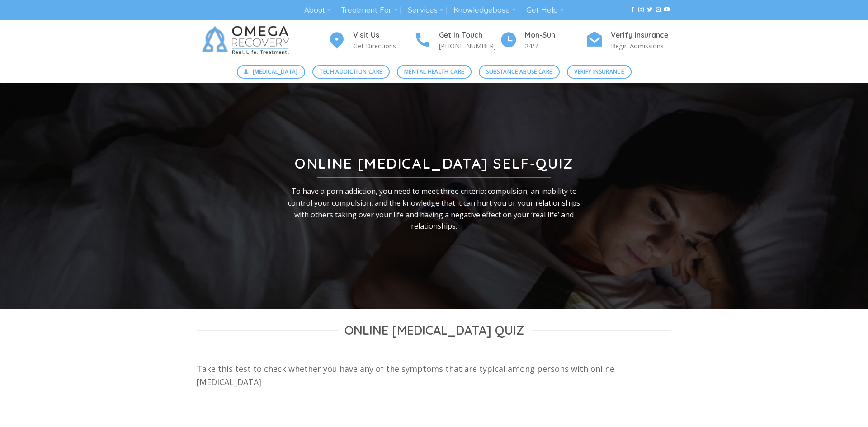 The image size is (868, 427). Describe the element at coordinates (519, 72) in the screenshot. I see `span: Substance Abuse Care` at that location.